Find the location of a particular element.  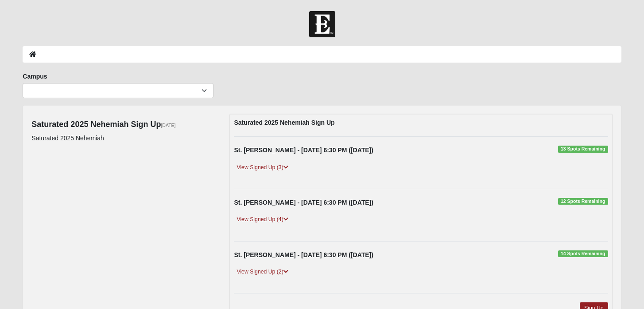

a: View Signed Up (4) is located at coordinates (262, 219).